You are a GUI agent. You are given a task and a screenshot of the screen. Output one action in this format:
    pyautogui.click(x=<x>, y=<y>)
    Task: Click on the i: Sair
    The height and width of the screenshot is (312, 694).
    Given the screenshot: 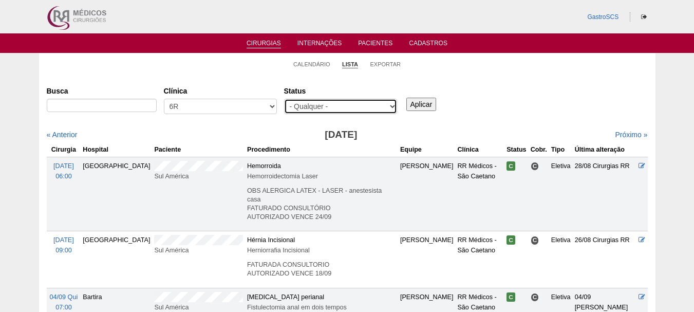 What is the action you would take?
    pyautogui.click(x=644, y=17)
    